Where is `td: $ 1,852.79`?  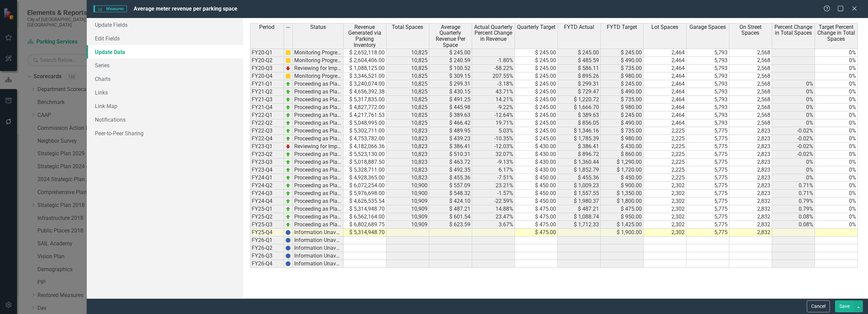 td: $ 1,852.79 is located at coordinates (579, 170).